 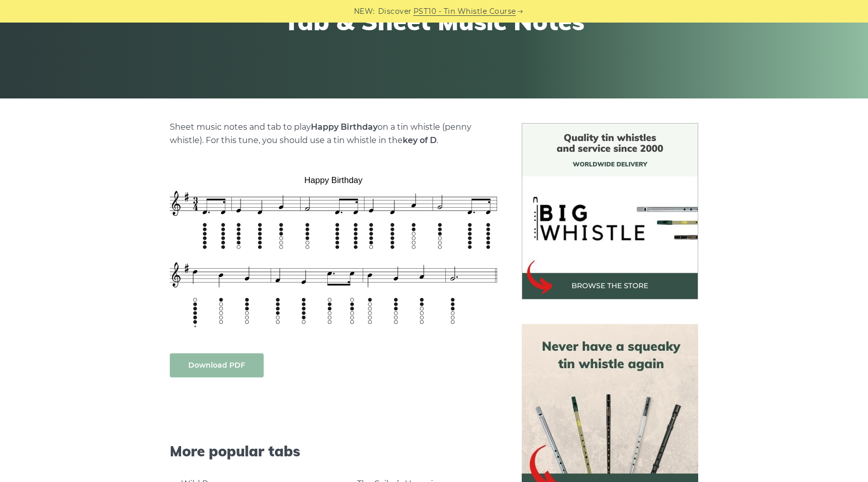 What do you see at coordinates (334, 134) in the screenshot?
I see `p: Sheet music notes and tab to play on a tin whistle (penny whistle). For this tune, you should use...` at bounding box center [334, 134].